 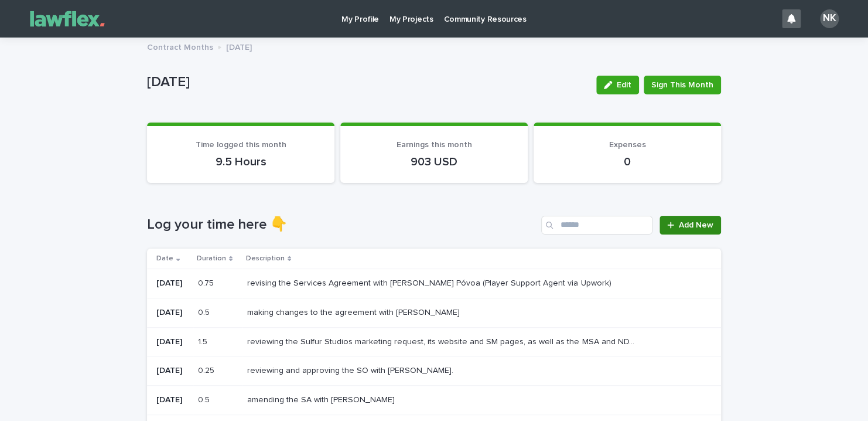 What do you see at coordinates (690, 225) in the screenshot?
I see `a: Add New` at bounding box center [690, 225].